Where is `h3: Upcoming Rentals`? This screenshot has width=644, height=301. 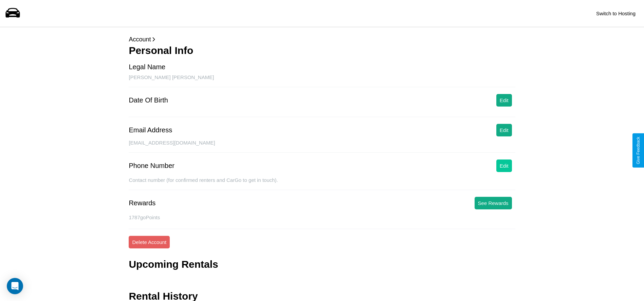
h3: Upcoming Rentals is located at coordinates (173, 264).